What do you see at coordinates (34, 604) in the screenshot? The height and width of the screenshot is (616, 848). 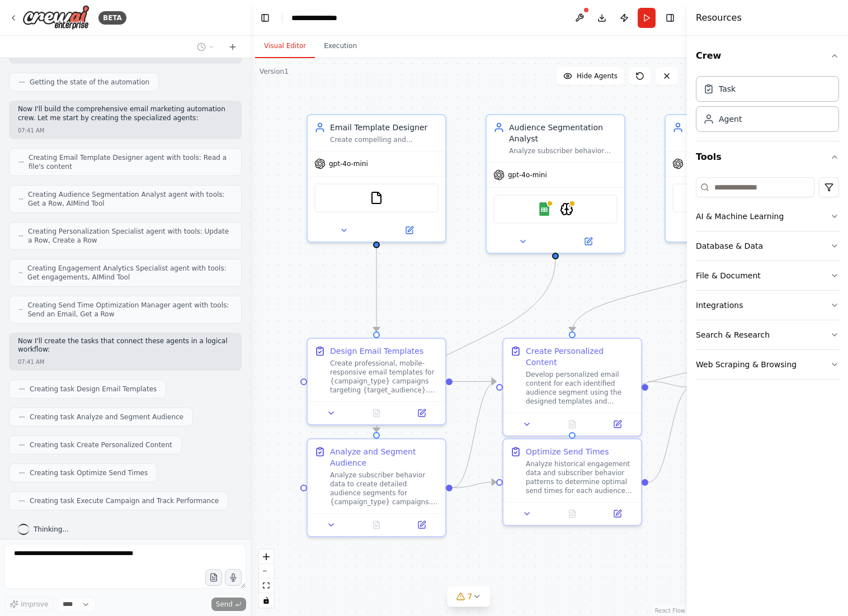 I see `span: Improve` at bounding box center [34, 604].